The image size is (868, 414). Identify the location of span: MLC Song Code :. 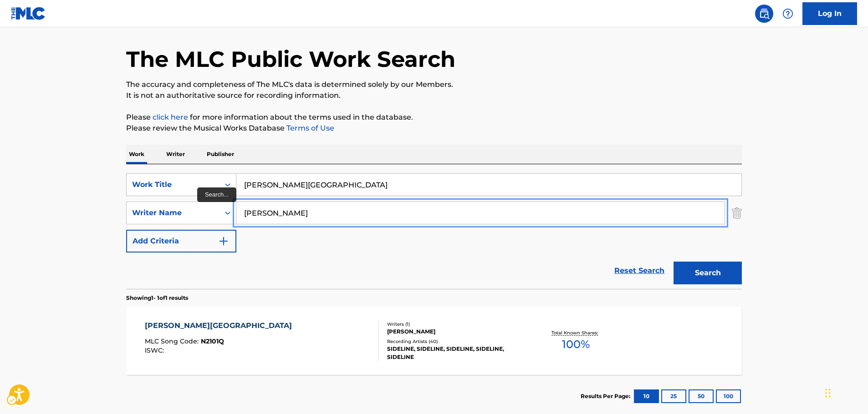
(172, 341).